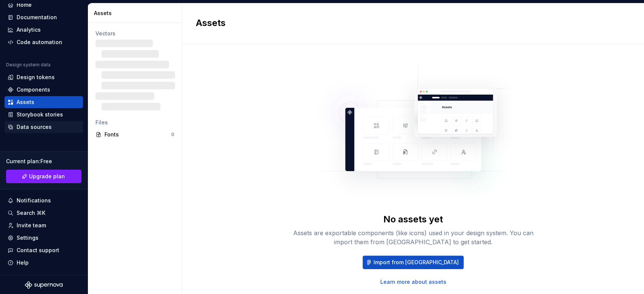  Describe the element at coordinates (47, 177) in the screenshot. I see `span: Upgrade plan` at that location.